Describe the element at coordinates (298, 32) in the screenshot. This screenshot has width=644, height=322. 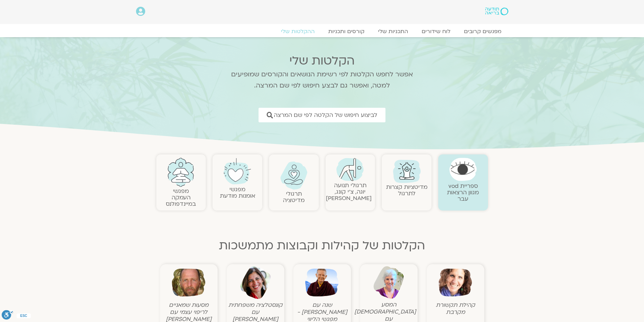
I see `a: ההקלטות שלי` at that location.